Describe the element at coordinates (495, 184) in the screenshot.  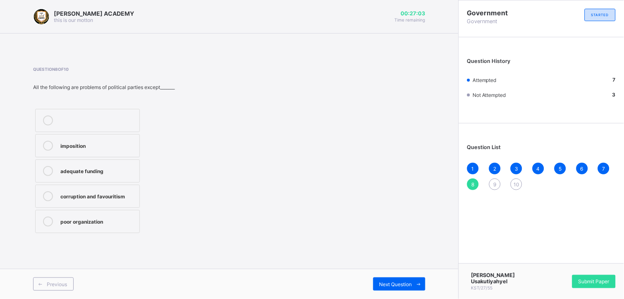
I see `span: 9` at that location.